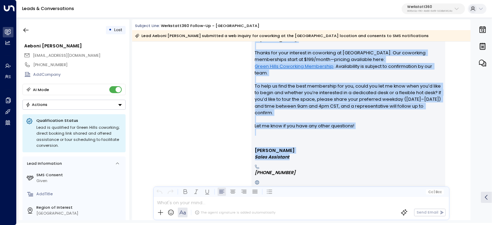 The height and width of the screenshot is (225, 492). Describe the element at coordinates (43, 163) in the screenshot. I see `div: Lead Information` at that location.